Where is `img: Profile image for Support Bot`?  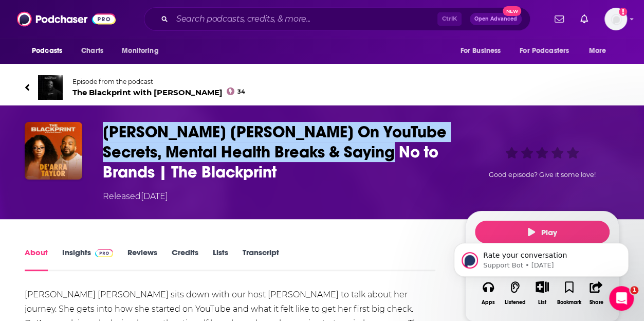
img: Profile image for Support Bot is located at coordinates (32, 39).